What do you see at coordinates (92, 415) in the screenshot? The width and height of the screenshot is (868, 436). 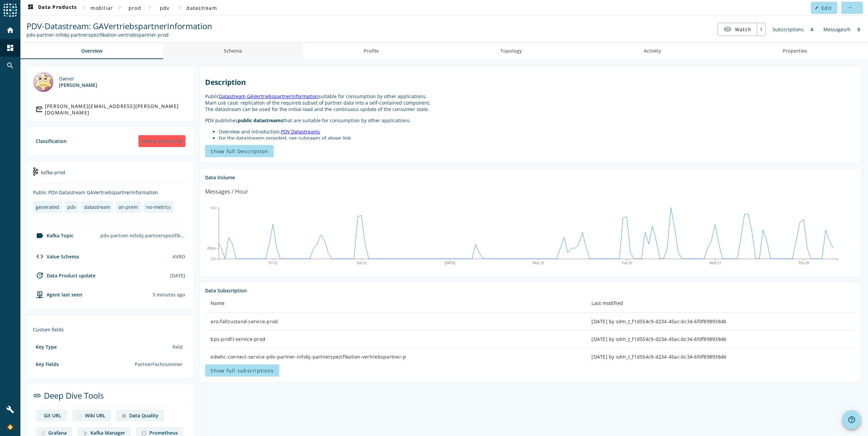 I see `a: deep dive imageWiki URL` at bounding box center [92, 415].